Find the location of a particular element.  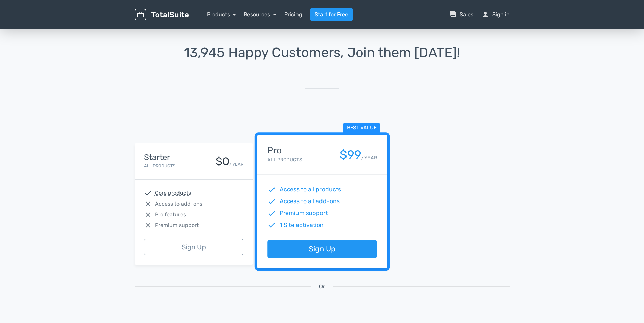

span: question_answer is located at coordinates (453, 14).